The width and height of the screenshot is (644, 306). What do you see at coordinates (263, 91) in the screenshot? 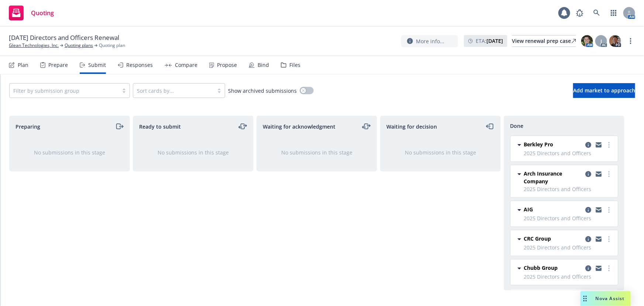
I see `span: Show archived submissions` at bounding box center [263, 91].